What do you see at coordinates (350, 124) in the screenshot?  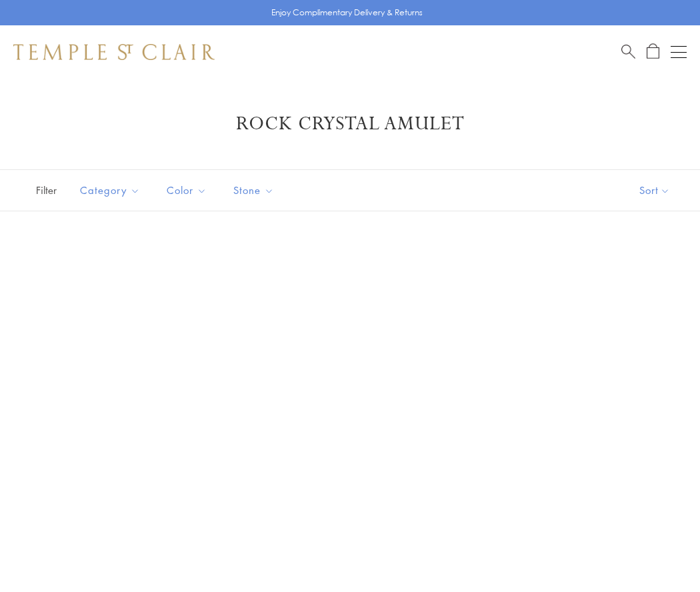 I see `h1: Rock Crystal Amulet` at bounding box center [350, 124].